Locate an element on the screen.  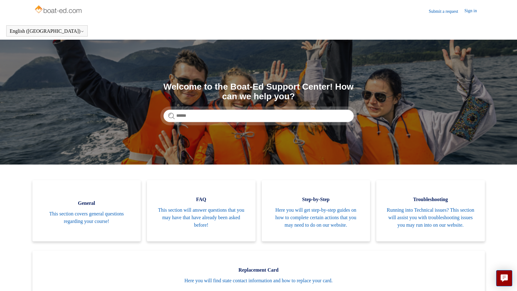
span: FAQ is located at coordinates (201, 199).